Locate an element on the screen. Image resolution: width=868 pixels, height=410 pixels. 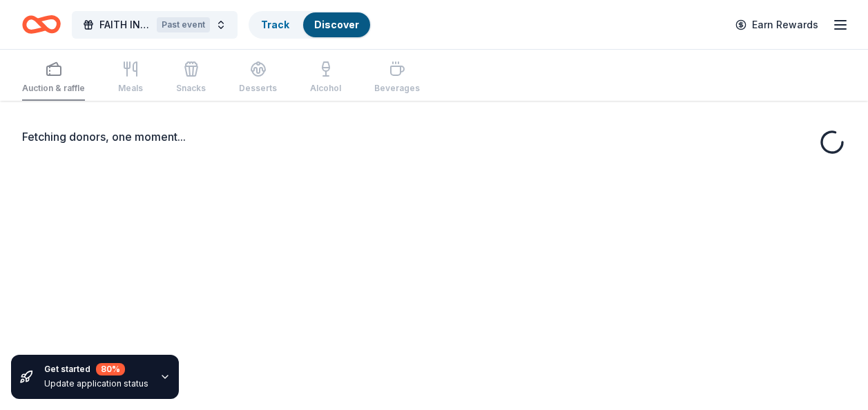
div: 80 % is located at coordinates (111, 369).